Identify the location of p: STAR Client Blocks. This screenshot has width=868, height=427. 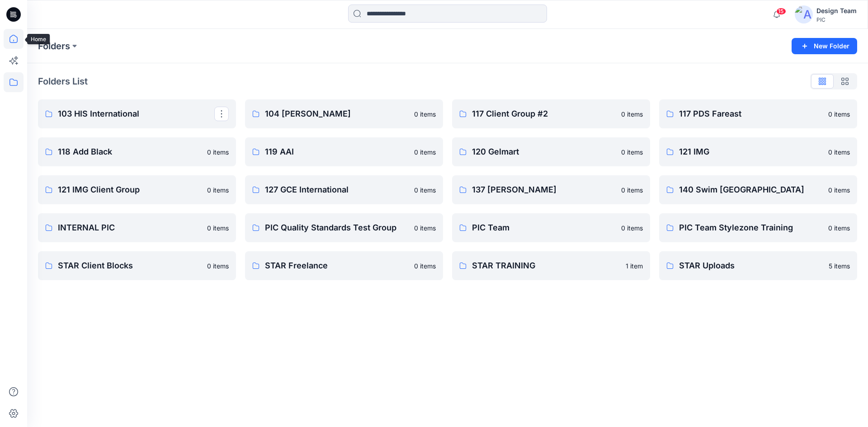
(129, 266).